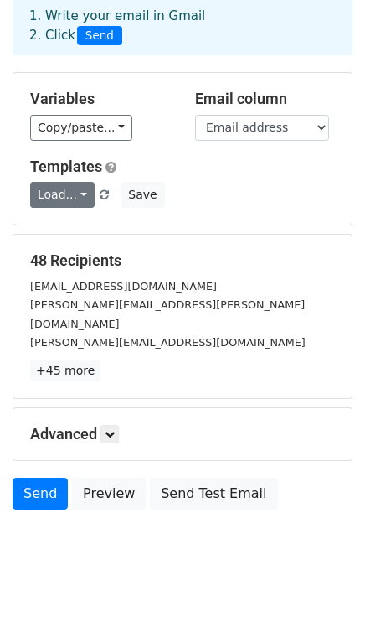  Describe the element at coordinates (183, 434) in the screenshot. I see `h5: Advanced` at that location.